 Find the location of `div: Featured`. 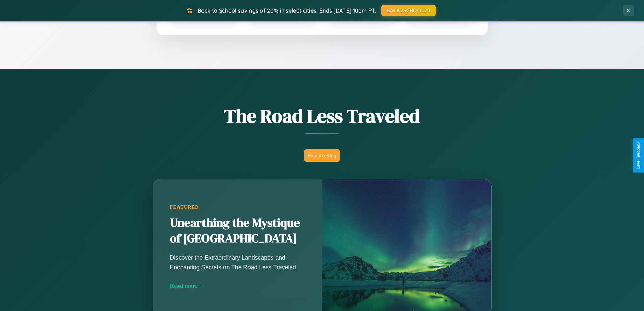

div: Featured is located at coordinates (238, 207).